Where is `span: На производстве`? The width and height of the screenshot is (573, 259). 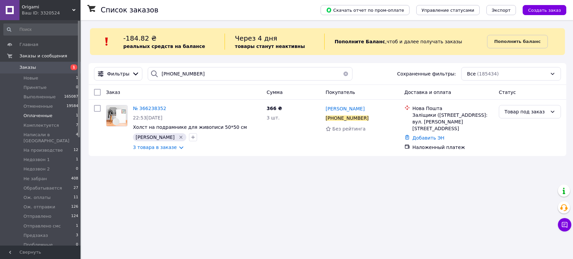
span: На производстве is located at coordinates (43, 151).